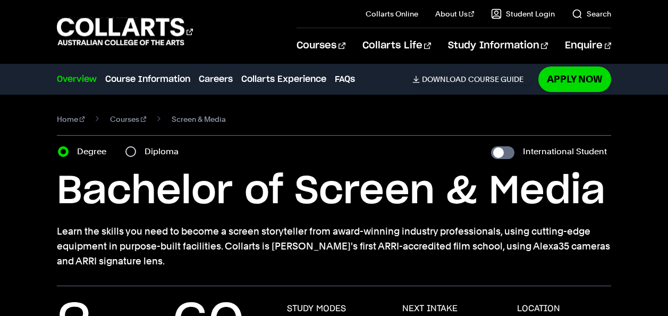  Describe the element at coordinates (472, 79) in the screenshot. I see `a: DownloadCourse Guide` at that location.